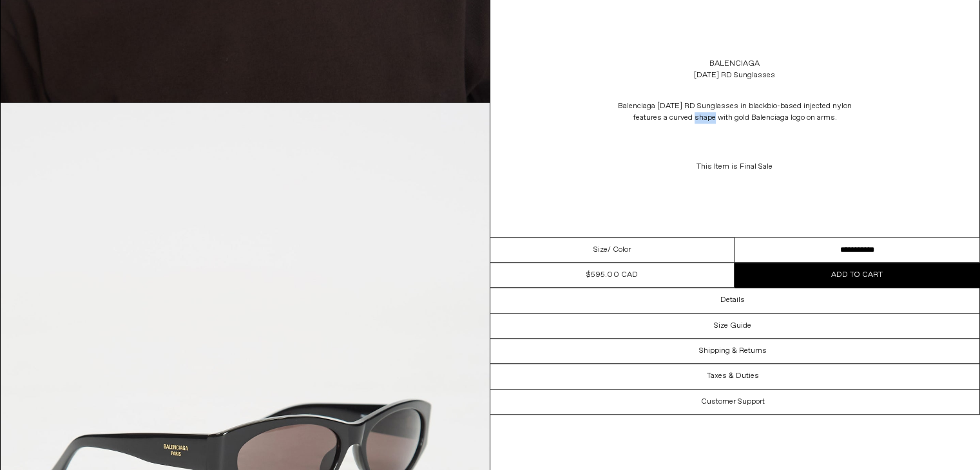  Describe the element at coordinates (733, 376) in the screenshot. I see `h3: Taxes & Duties` at that location.